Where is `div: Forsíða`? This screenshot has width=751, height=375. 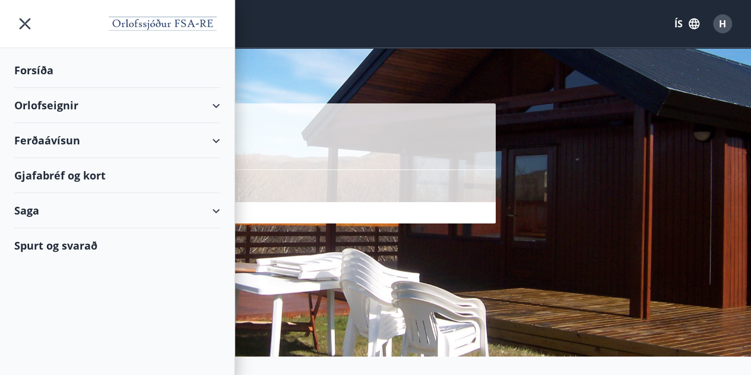
div: Forsíða is located at coordinates (117, 70).